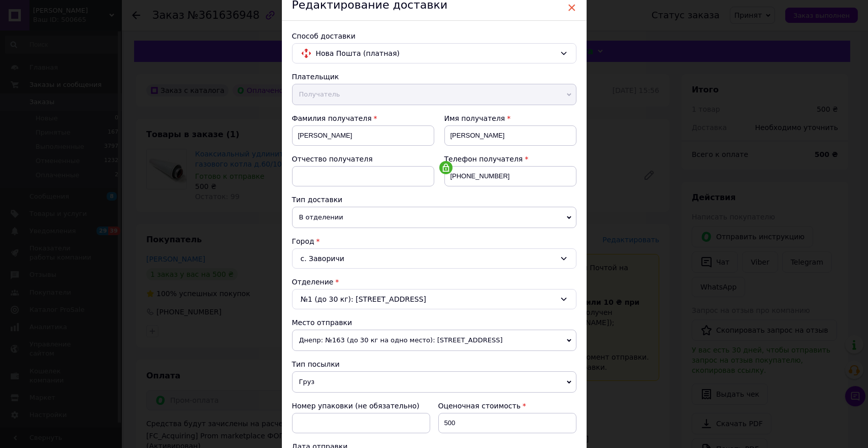 The image size is (868, 448). Describe the element at coordinates (318, 200) in the screenshot. I see `span: Тип доставки` at that location.